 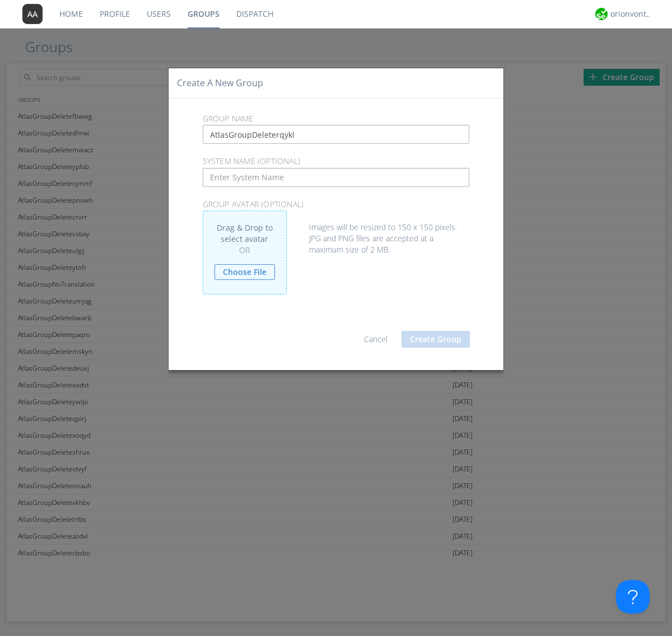 I want to click on div: OR, so click(x=245, y=250).